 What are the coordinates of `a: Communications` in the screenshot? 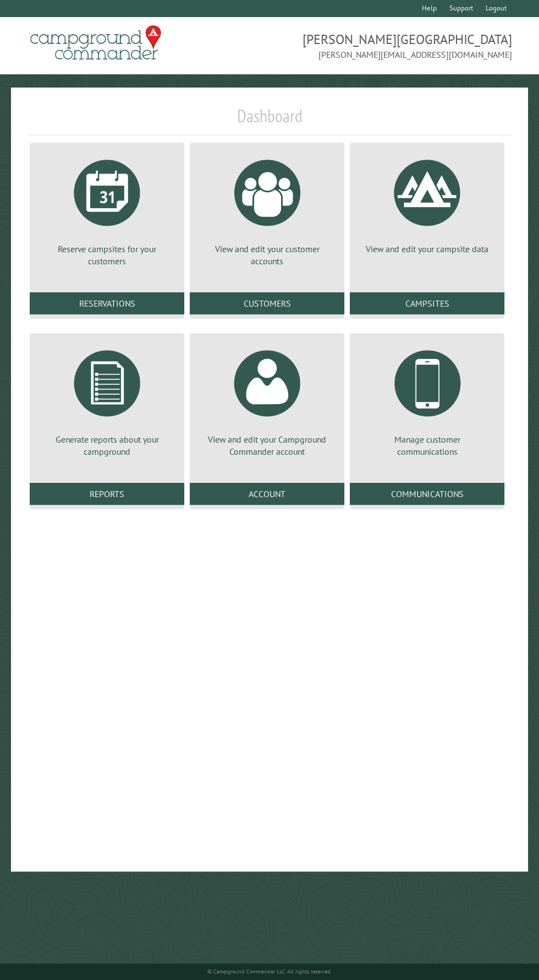 It's located at (427, 494).